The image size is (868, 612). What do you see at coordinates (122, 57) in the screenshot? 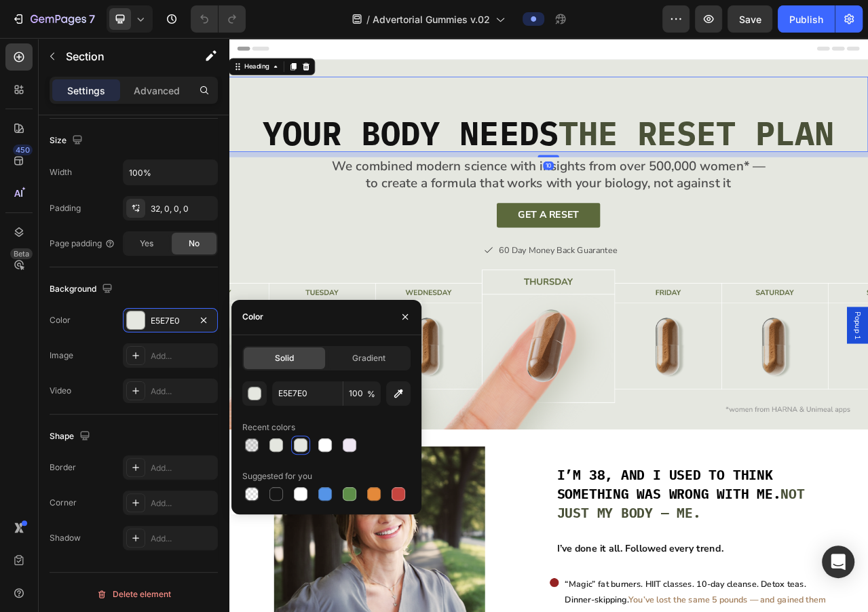
I see `p: Section` at bounding box center [122, 57].